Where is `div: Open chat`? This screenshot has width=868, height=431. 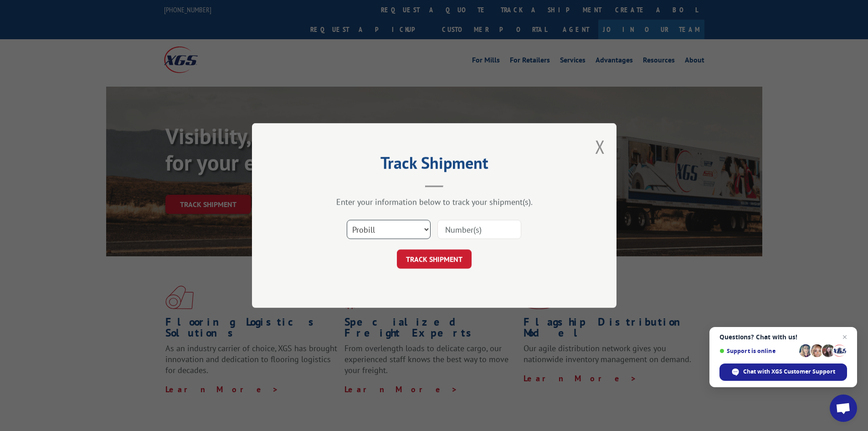
div: Open chat is located at coordinates (844, 409).